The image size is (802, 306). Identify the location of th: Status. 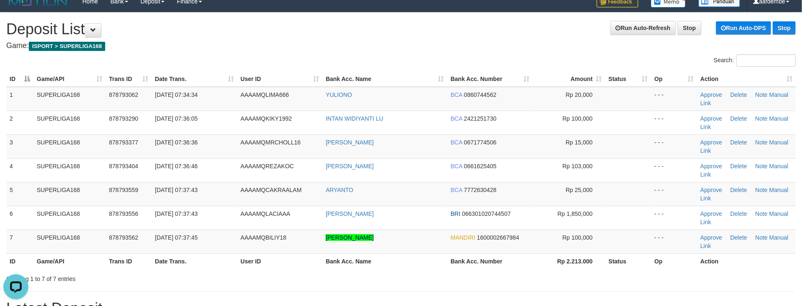
(628, 261).